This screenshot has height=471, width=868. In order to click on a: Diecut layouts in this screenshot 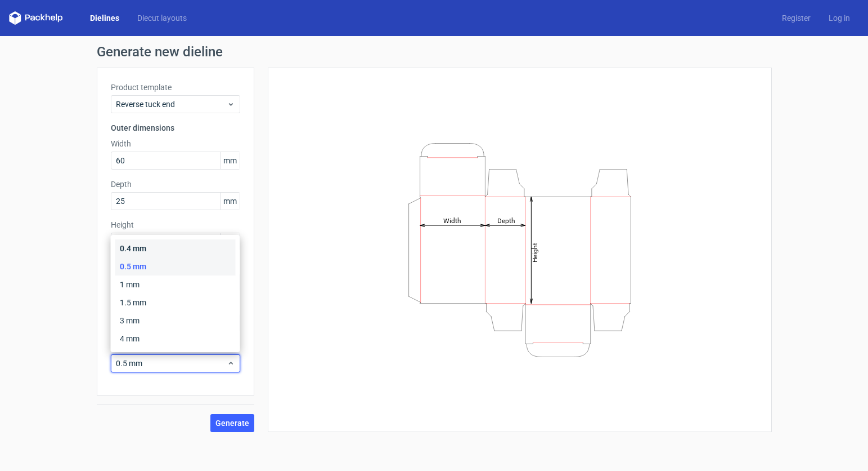, I will do `click(162, 18)`.